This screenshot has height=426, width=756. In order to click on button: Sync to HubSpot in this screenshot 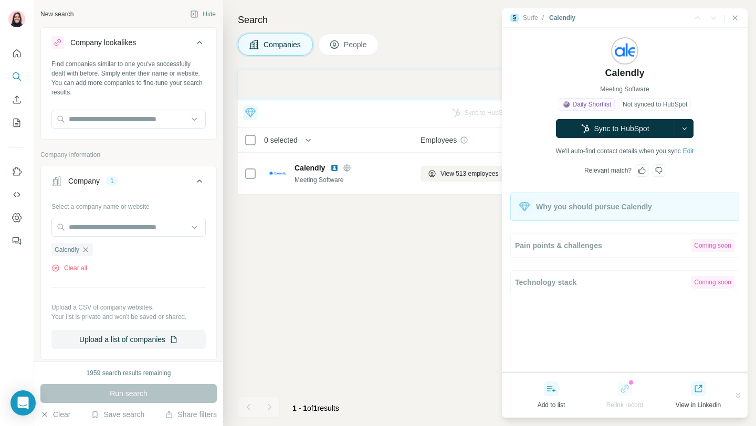, I will do `click(615, 129)`.